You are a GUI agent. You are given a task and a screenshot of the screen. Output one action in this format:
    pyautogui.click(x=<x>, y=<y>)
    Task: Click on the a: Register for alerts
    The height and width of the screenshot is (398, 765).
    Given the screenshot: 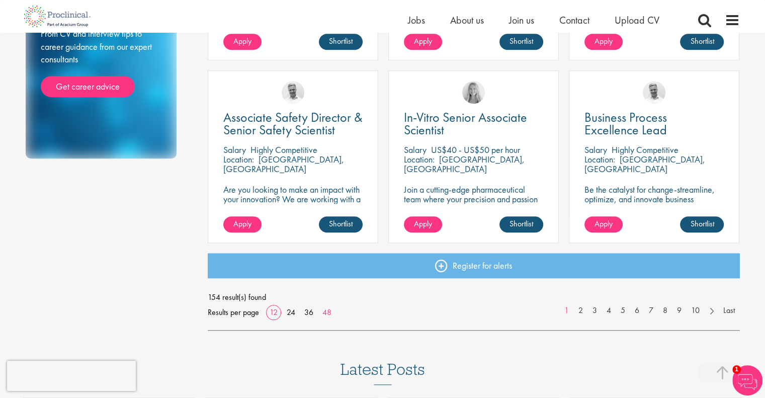 What is the action you would take?
    pyautogui.click(x=474, y=265)
    